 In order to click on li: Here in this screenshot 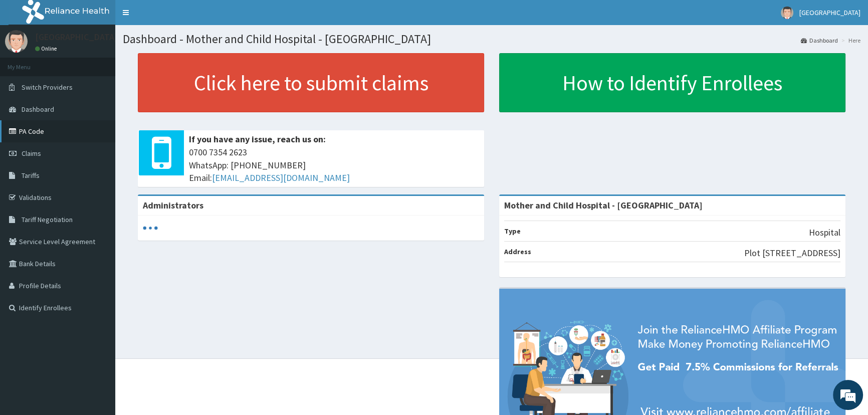, I will do `click(849, 40)`.